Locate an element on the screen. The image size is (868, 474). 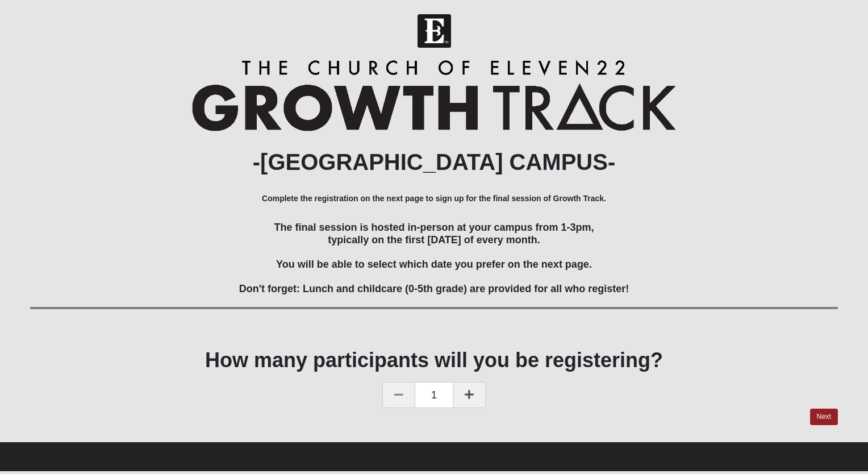
span: Don't forget: Lunch and childcare (0-5th grade) are provided for all who register! is located at coordinates (434, 289).